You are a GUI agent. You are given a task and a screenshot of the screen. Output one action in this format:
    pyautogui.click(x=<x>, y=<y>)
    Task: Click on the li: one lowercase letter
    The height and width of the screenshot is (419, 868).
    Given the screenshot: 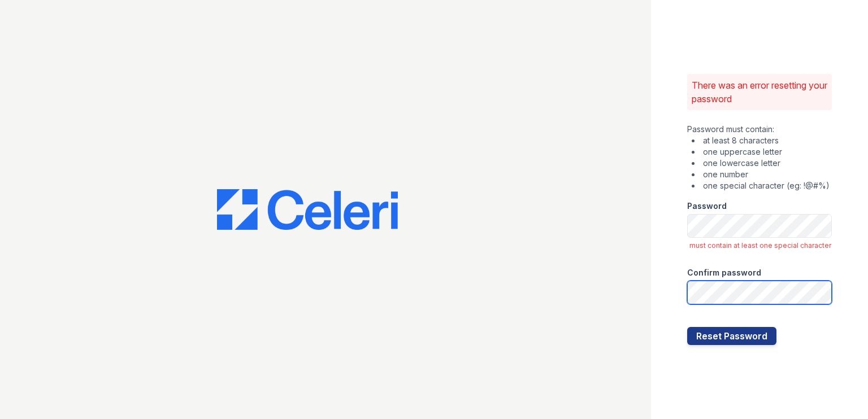 What is the action you would take?
    pyautogui.click(x=762, y=163)
    